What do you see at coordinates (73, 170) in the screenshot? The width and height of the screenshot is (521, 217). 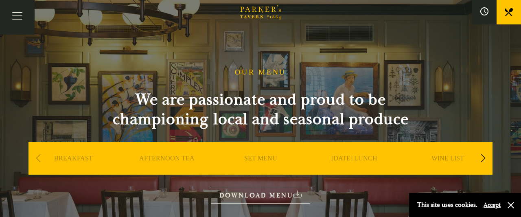 I see `div: 1 / 9` at bounding box center [73, 170].